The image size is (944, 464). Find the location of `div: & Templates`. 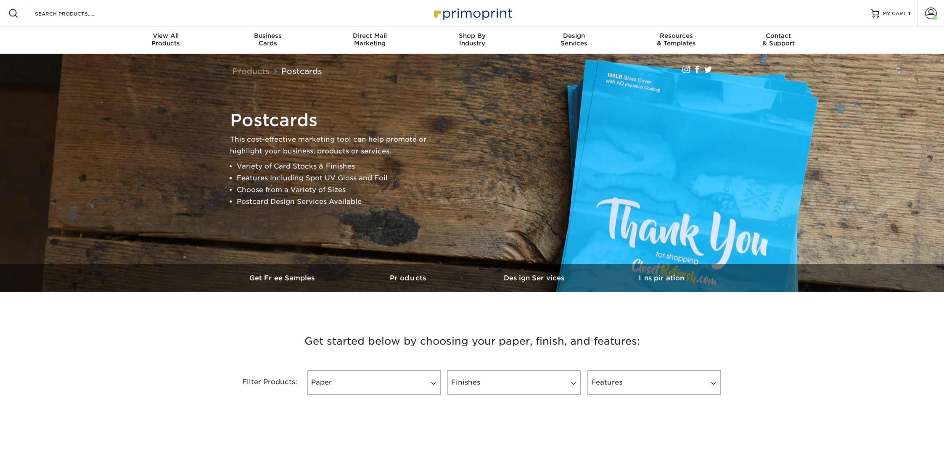

div: & Templates is located at coordinates (676, 40).